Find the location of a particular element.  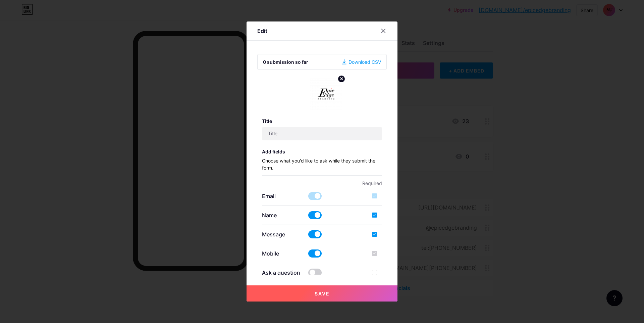

img: link_thumbnail is located at coordinates (326, 94).